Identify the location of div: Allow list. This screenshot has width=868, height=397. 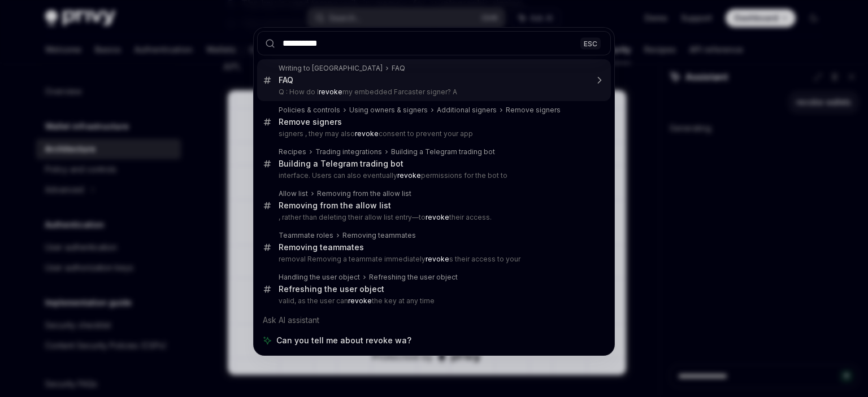
(293, 194).